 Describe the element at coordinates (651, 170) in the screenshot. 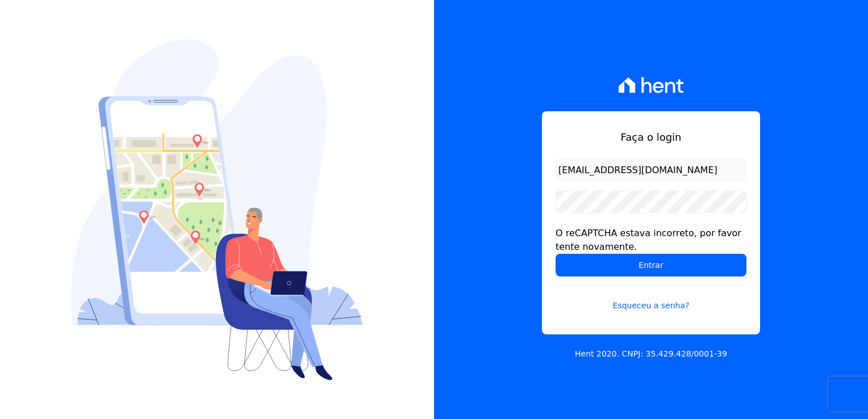

I see `input: Email` at that location.